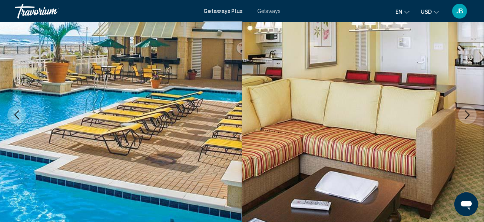 The height and width of the screenshot is (222, 484). Describe the element at coordinates (223, 11) in the screenshot. I see `a: Getaways Plus` at that location.